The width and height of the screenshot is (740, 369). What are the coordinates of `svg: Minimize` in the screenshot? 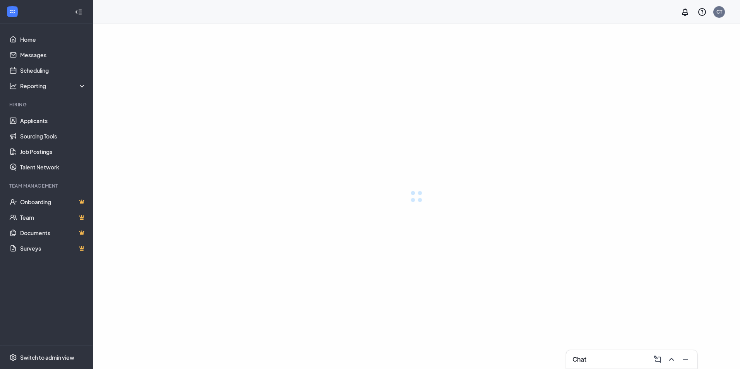 It's located at (685, 359).